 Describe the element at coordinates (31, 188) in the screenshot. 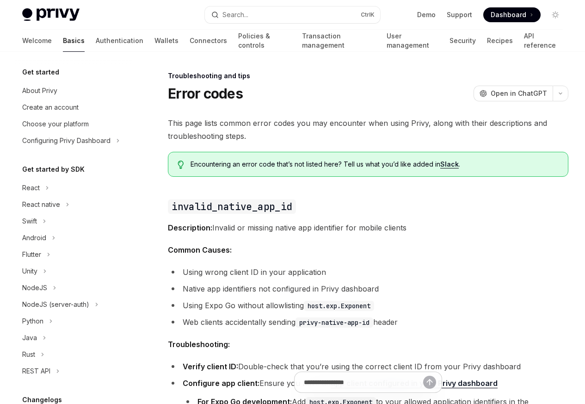

I see `div: React` at that location.